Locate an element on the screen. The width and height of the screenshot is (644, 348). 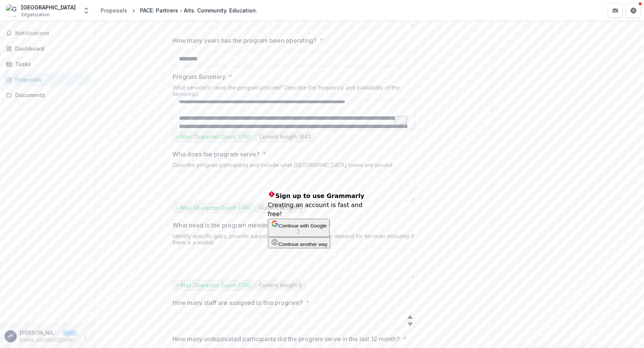
p: User is located at coordinates (70, 333).